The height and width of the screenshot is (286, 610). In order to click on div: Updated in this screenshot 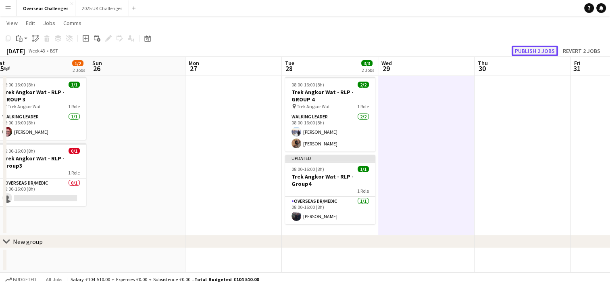, I will do `click(330, 158)`.